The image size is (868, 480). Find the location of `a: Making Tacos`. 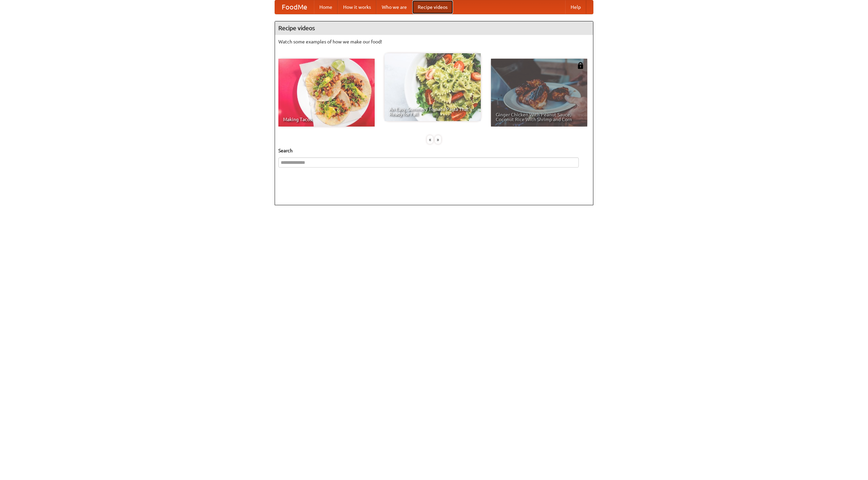

a: Making Tacos is located at coordinates (326, 93).